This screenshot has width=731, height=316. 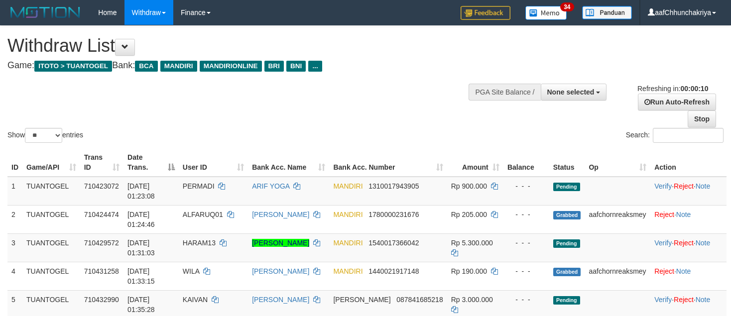 What do you see at coordinates (617, 162) in the screenshot?
I see `th: Op: activate to sort column ascending` at bounding box center [617, 162].